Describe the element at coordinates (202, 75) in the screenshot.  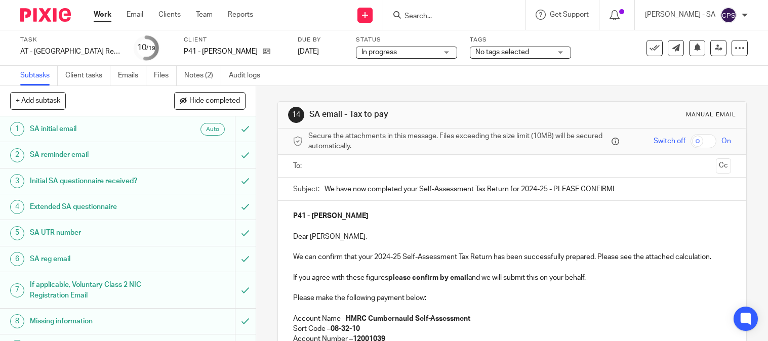
I see `a: Notes (2)` at that location.